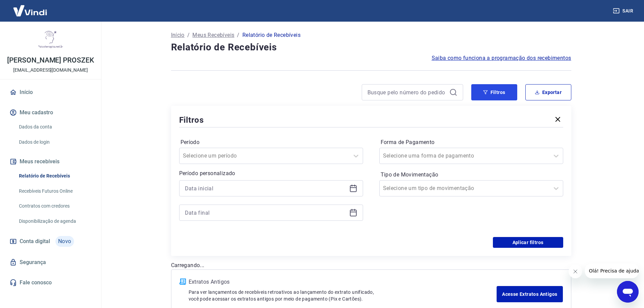 The image size is (644, 308). I want to click on span: Olá! Precisa de ajuda?, so click(30, 7).